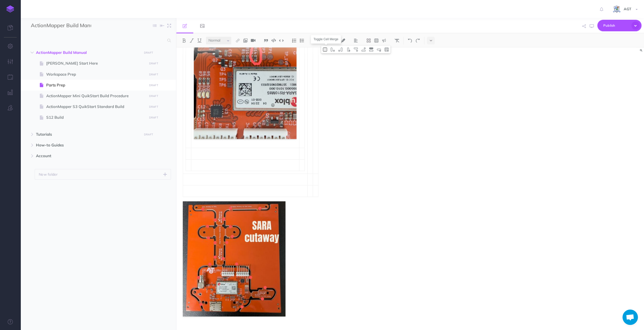 This screenshot has height=330, width=644. I want to click on span: Publish, so click(616, 25).